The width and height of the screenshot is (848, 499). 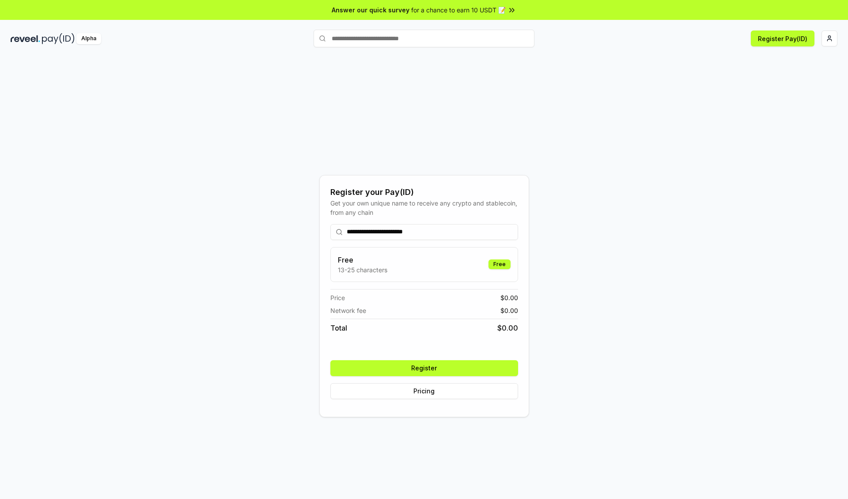 What do you see at coordinates (459, 10) in the screenshot?
I see `span: for a chance to earn 10 USDT 📝` at bounding box center [459, 10].